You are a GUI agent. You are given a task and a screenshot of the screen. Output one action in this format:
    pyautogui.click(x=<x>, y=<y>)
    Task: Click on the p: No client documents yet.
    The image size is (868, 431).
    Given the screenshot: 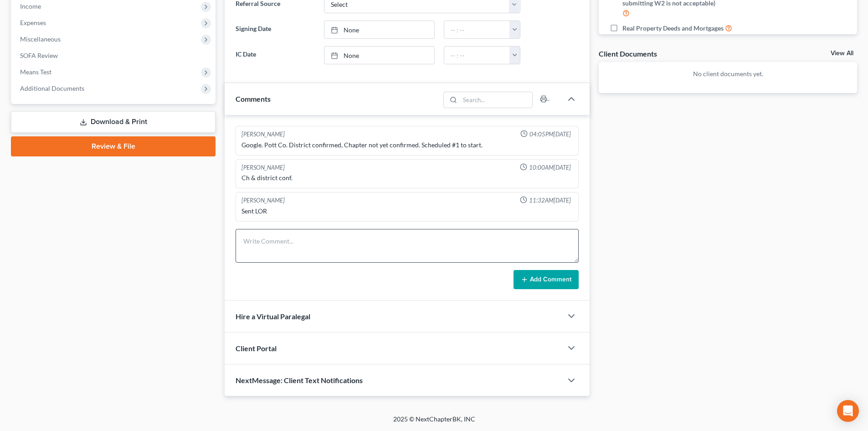 What is the action you would take?
    pyautogui.click(x=728, y=74)
    